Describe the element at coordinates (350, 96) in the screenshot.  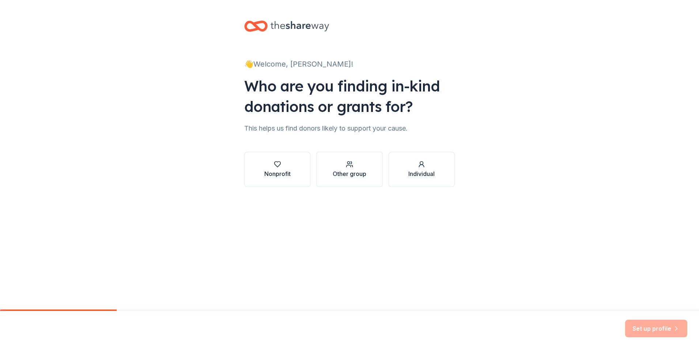
I see `div: Who are you finding in-kind donations or grants for?` at that location.